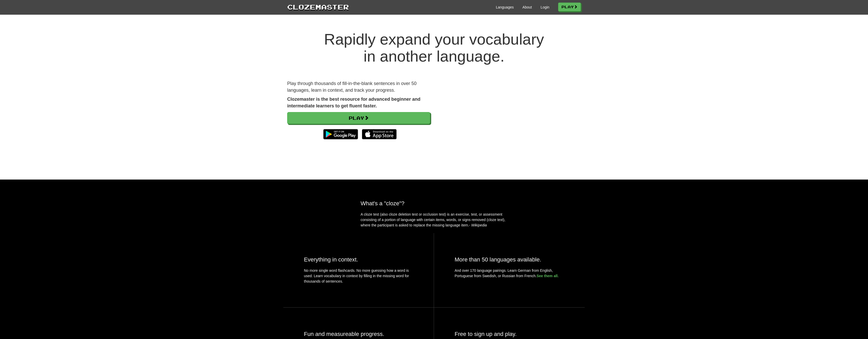 The width and height of the screenshot is (868, 339). I want to click on strong: Clozemaster is the best resource for advanced beginner and intermediate learners to get fluent fa..., so click(353, 103).